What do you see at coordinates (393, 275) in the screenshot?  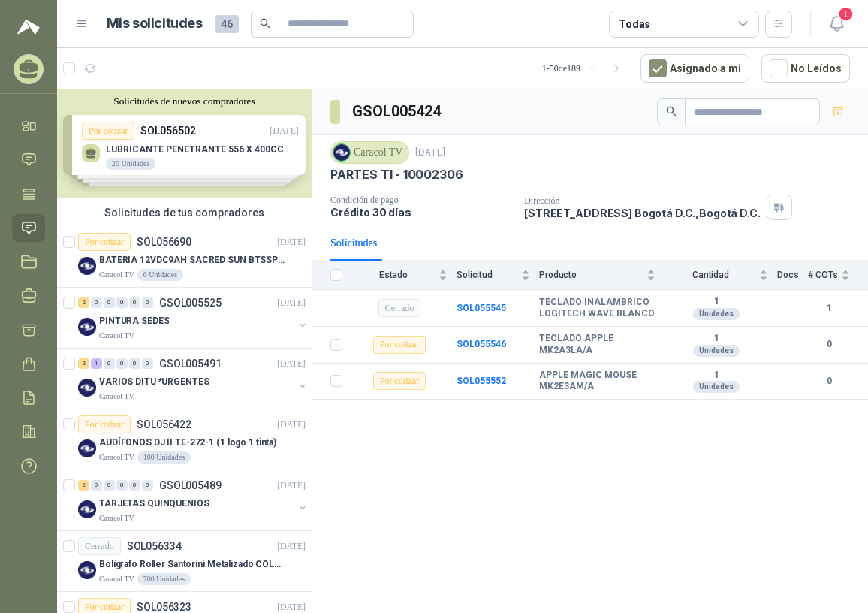 I see `span: Estado` at bounding box center [393, 275].